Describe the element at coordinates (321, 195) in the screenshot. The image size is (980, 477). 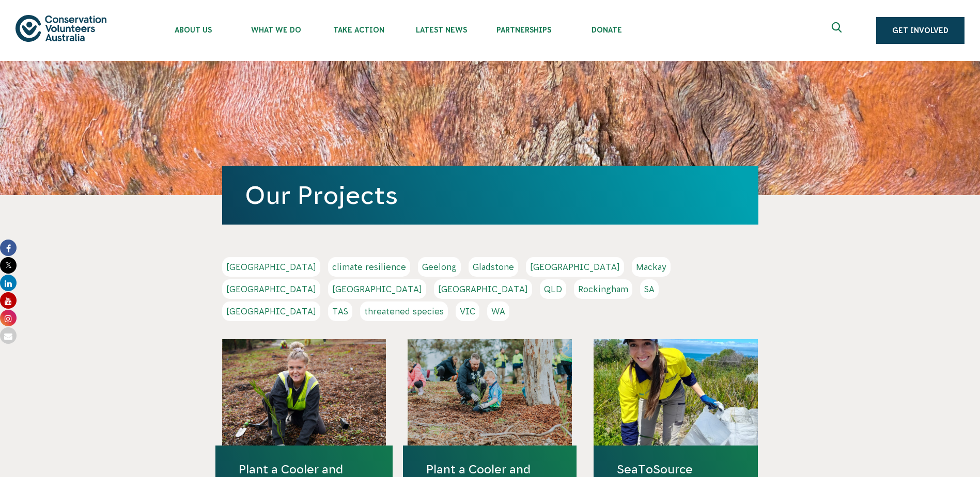
I see `a: Our Projects` at that location.